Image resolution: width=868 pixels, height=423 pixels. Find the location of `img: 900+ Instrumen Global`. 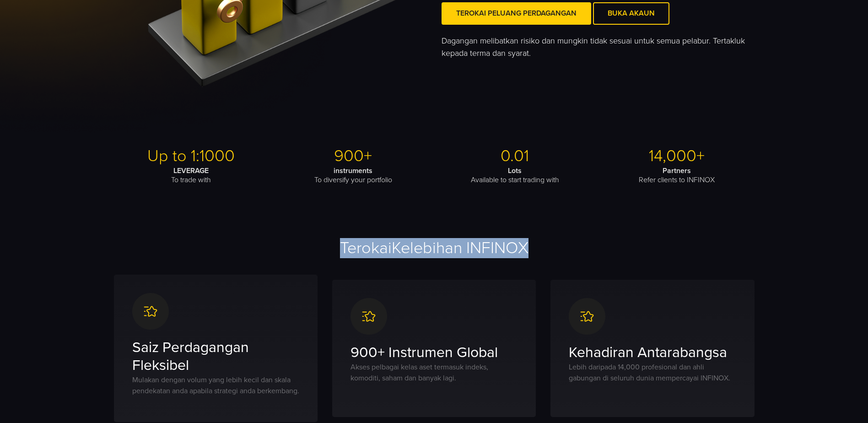

img: 900+ Instrumen Global is located at coordinates (369, 317).